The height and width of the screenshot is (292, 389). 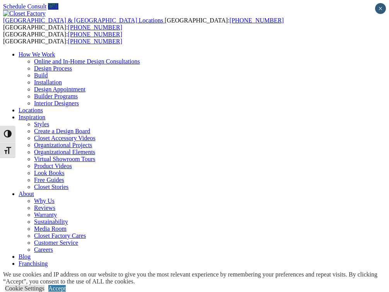 I want to click on a: Franchising, so click(x=33, y=263).